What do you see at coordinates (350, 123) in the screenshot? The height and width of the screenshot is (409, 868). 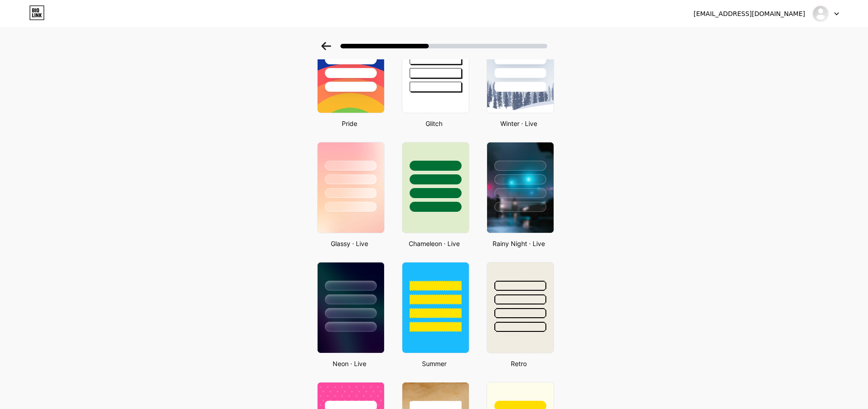 I see `div: Pride` at bounding box center [350, 123].